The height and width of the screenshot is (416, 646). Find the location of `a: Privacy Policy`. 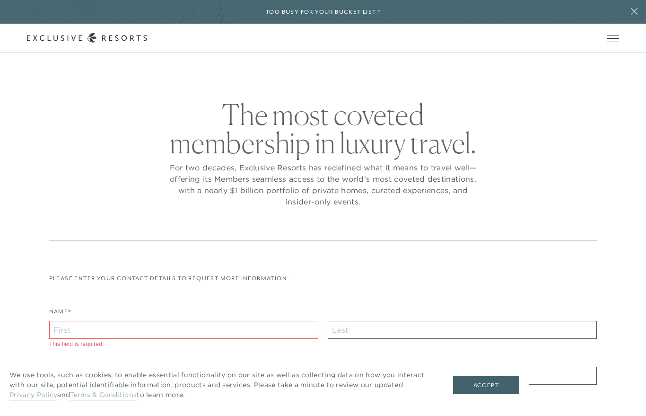

a: Privacy Policy is located at coordinates (33, 395).